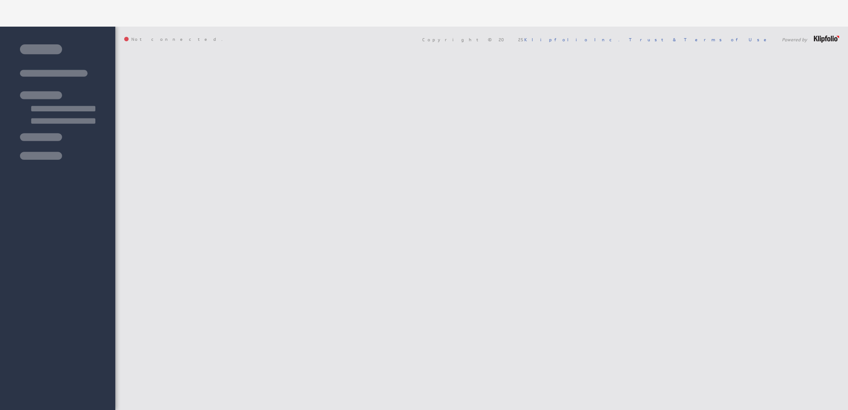  I want to click on img: logo-footer.png, so click(827, 39).